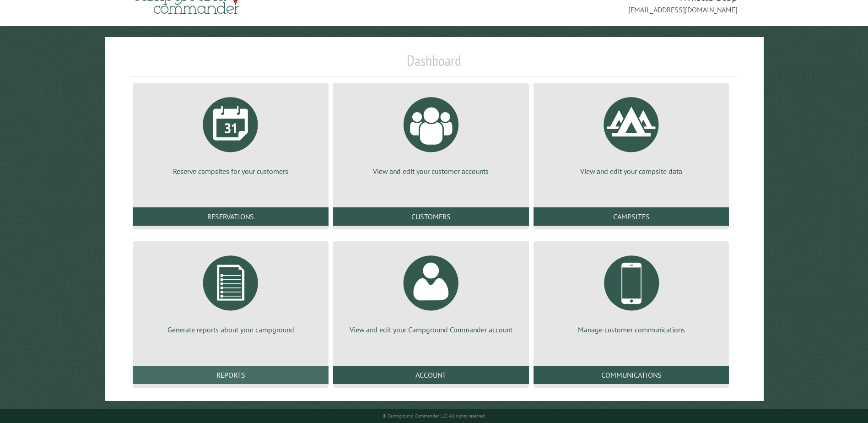 This screenshot has width=868, height=423. I want to click on p: View and edit your customer accounts, so click(431, 171).